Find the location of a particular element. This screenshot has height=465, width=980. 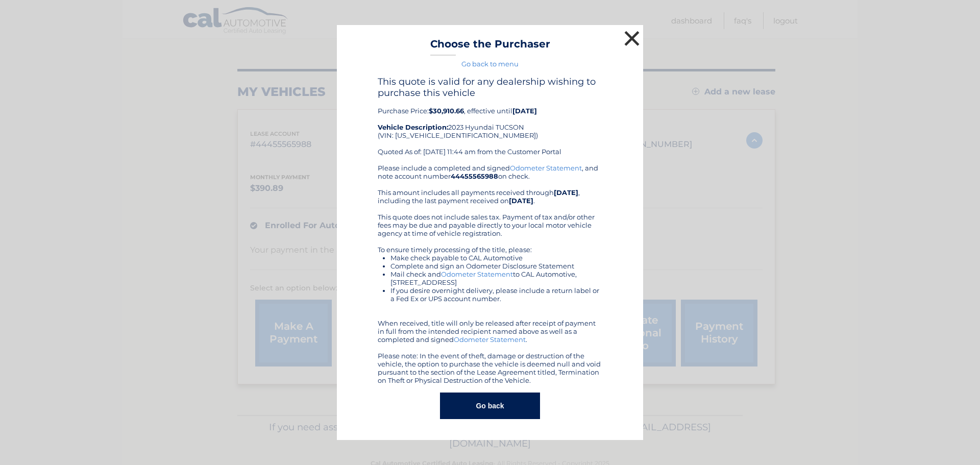

button: Go back is located at coordinates (490, 406).